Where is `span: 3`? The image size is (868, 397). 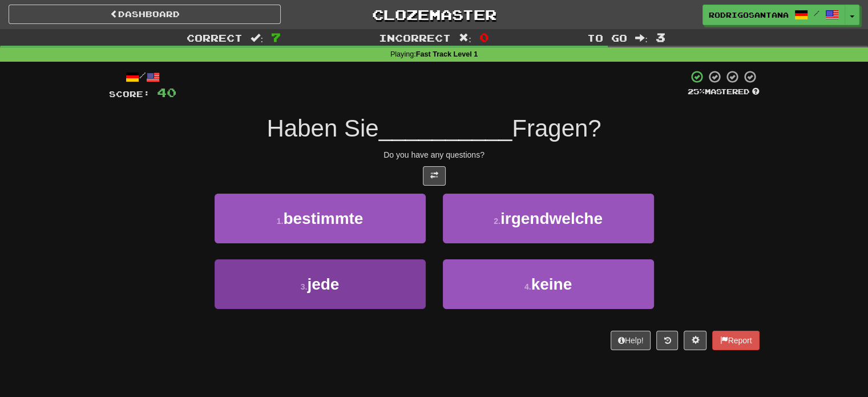
span: 3 is located at coordinates (660, 37).